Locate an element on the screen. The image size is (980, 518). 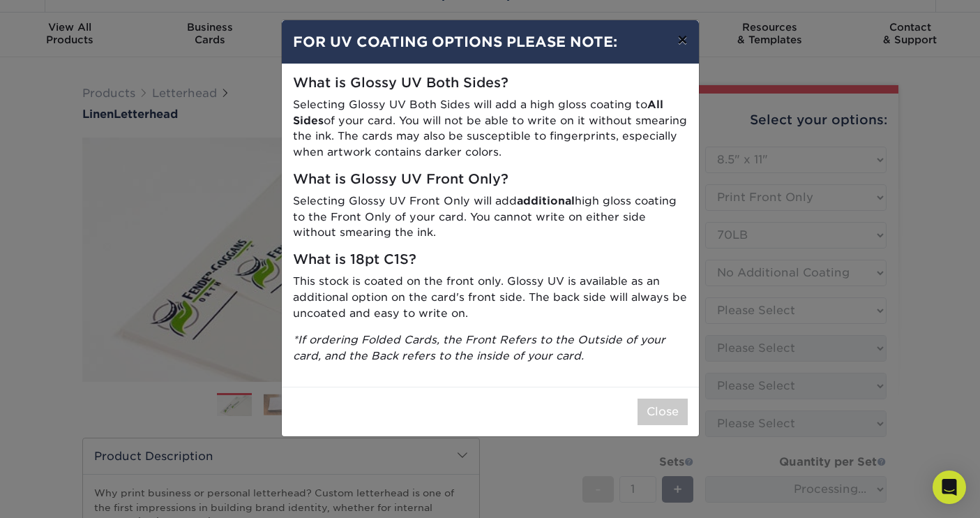
button: Close is located at coordinates (663, 412).